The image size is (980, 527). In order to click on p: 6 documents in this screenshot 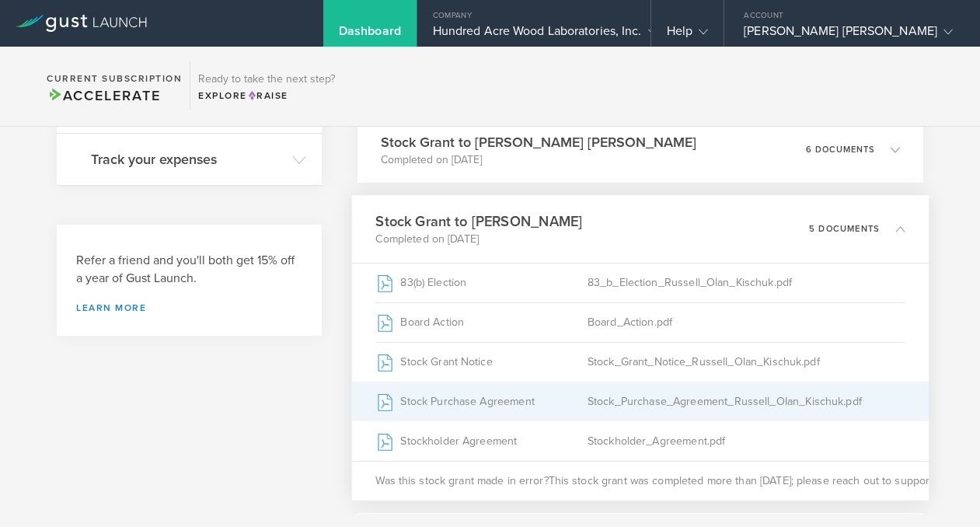, I will do `click(841, 149)`.